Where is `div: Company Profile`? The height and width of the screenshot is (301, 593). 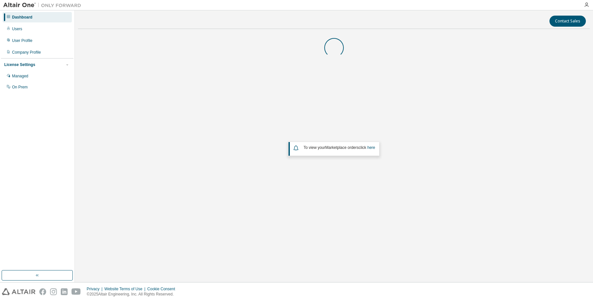 div: Company Profile is located at coordinates (26, 52).